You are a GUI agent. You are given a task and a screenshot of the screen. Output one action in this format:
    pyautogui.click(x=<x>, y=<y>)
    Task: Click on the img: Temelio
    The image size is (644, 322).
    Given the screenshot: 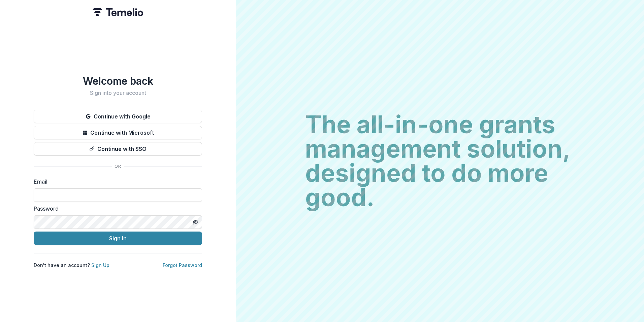 What is the action you would take?
    pyautogui.click(x=118, y=12)
    